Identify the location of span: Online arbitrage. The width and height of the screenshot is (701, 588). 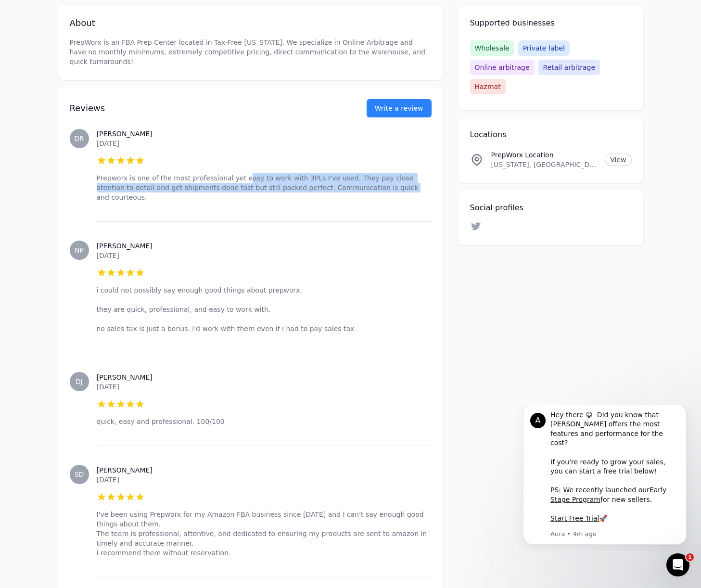
(502, 67).